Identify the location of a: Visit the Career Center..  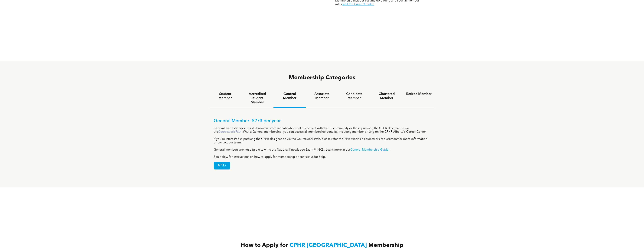
(358, 4).